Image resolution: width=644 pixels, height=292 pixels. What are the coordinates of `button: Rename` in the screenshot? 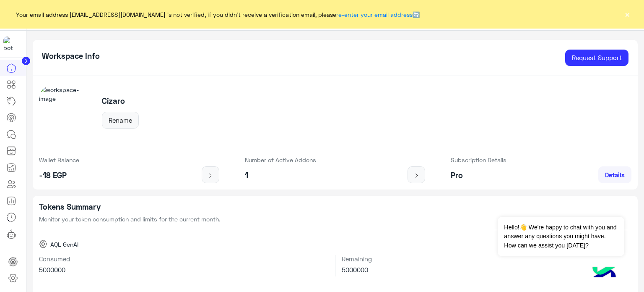 It's located at (120, 120).